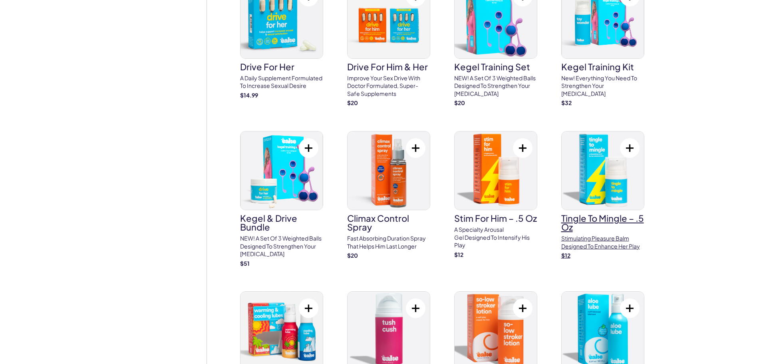 The height and width of the screenshot is (364, 761). I want to click on img: Stim For Him – .5 oz, so click(496, 171).